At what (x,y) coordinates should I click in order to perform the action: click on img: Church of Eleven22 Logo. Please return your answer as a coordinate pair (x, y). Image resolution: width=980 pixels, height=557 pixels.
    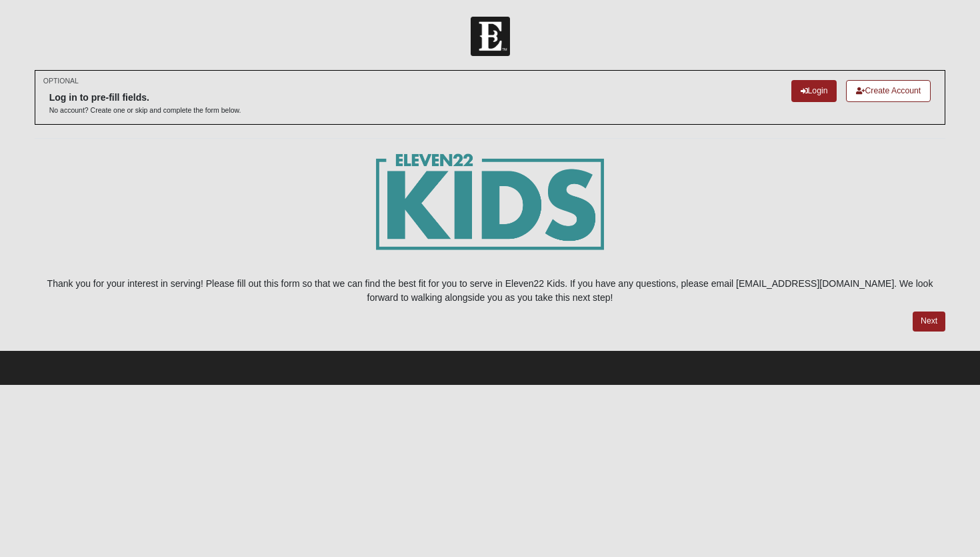
    Looking at the image, I should click on (490, 36).